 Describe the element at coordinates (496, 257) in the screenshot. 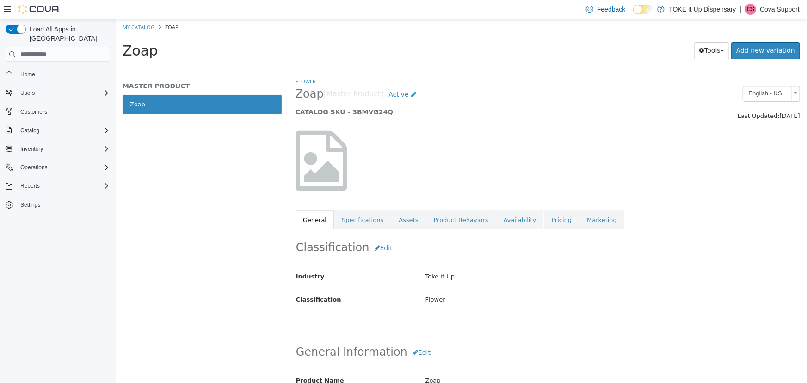

I see `div: Toke it Up` at that location.